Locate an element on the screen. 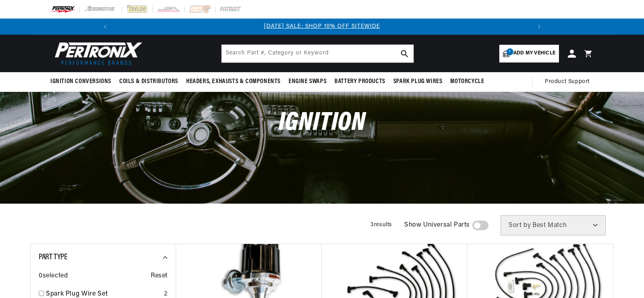  span: 1 is located at coordinates (510, 52).